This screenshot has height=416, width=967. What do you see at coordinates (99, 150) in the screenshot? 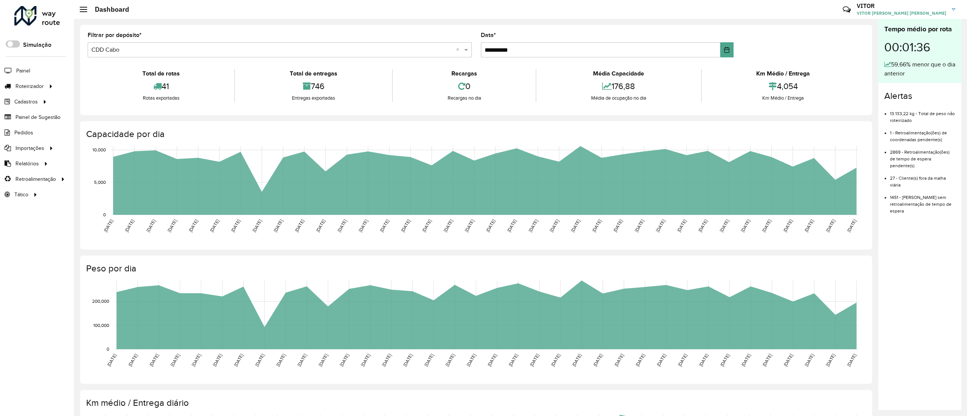
I see `text: 10,000` at bounding box center [99, 150].